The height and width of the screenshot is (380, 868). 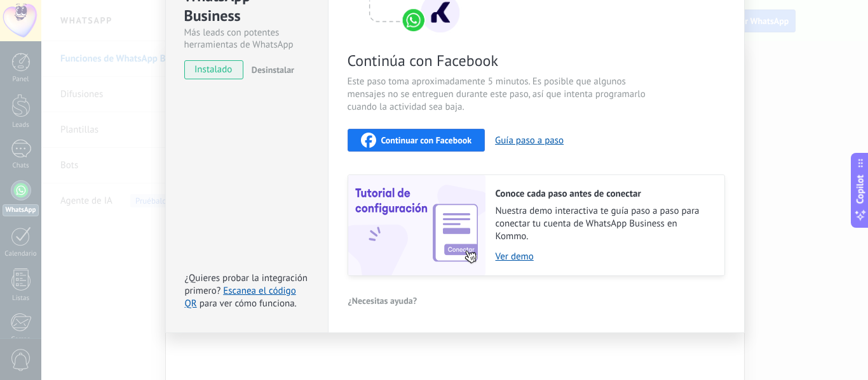 What do you see at coordinates (246, 285) in the screenshot?
I see `span: ¿Quieres probar la integración primero?` at bounding box center [246, 285].